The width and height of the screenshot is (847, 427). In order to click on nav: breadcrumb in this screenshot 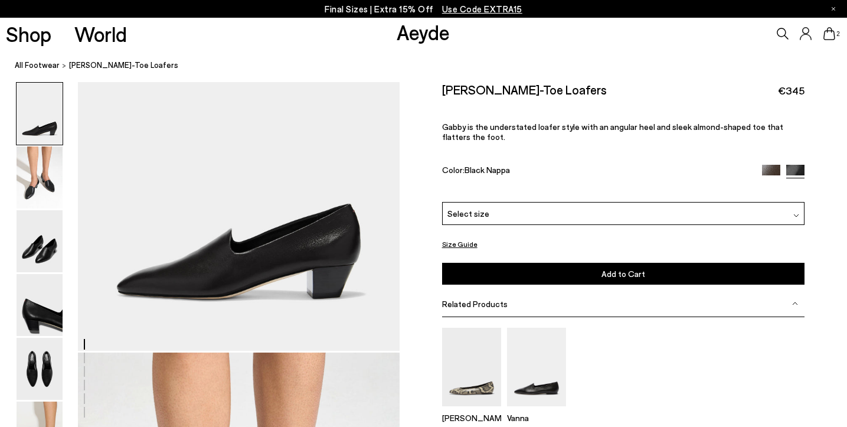, I will do `click(431, 66)`.